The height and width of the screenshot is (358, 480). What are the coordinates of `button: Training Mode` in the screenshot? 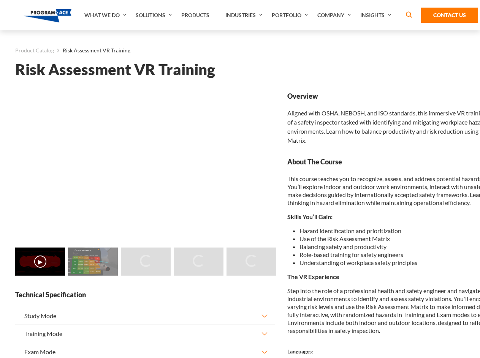 It's located at (145, 334).